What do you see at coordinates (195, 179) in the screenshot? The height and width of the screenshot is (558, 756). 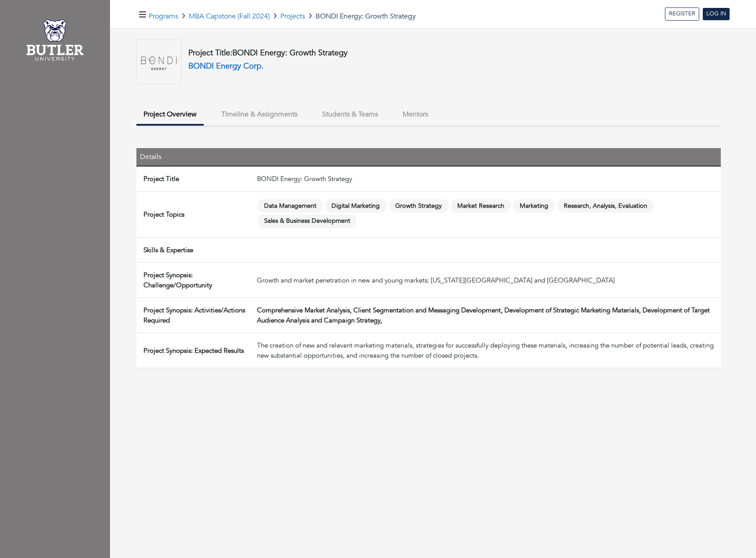 I see `td: Project Title` at bounding box center [195, 179].